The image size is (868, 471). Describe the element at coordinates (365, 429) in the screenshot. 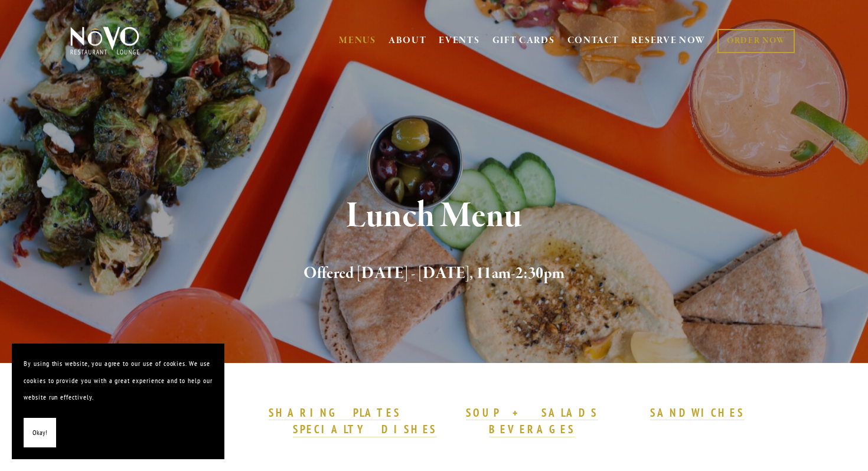

I see `strong: SPECIALTY DISHES` at that location.